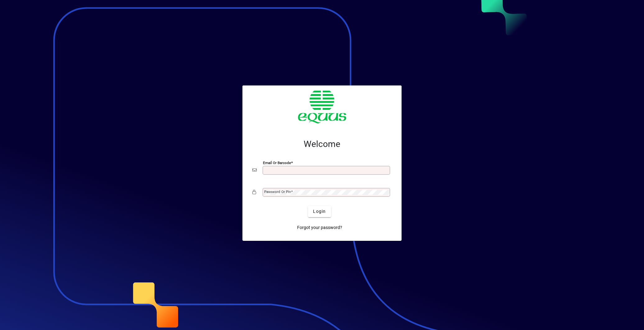 The height and width of the screenshot is (330, 644). Describe the element at coordinates (320, 211) in the screenshot. I see `span: Login` at that location.